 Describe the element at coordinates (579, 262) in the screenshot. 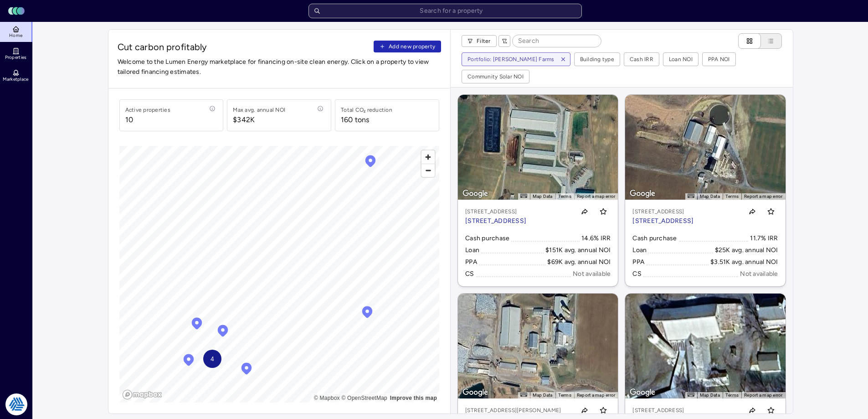

I see `div: $69K avg. annual NOI` at that location.